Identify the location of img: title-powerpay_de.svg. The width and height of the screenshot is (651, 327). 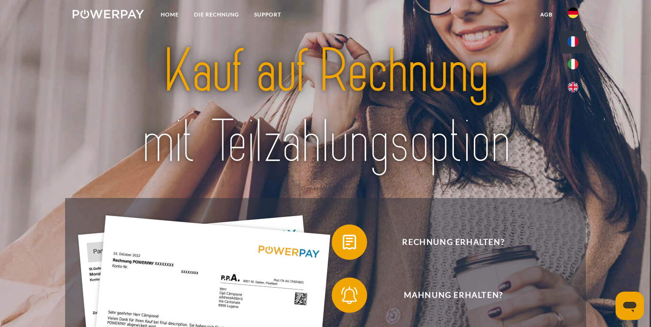
(325, 107).